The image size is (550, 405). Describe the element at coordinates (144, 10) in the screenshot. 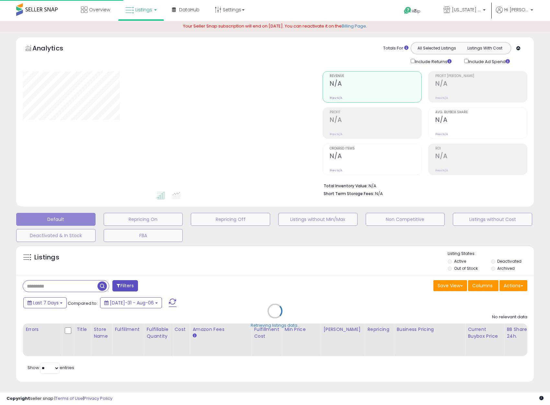

I see `span: Listings` at that location.